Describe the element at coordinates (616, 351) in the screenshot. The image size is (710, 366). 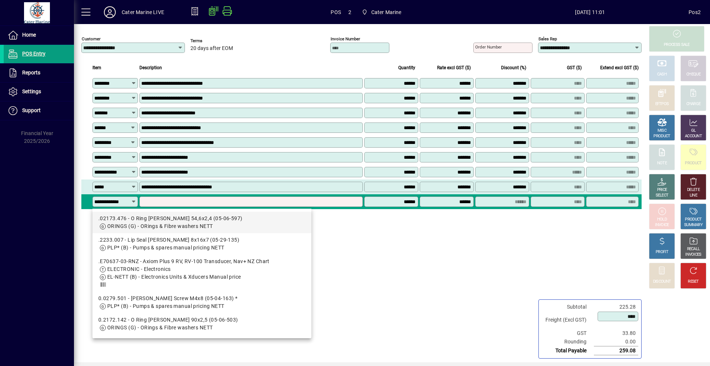
I see `td: 259.08` at that location.